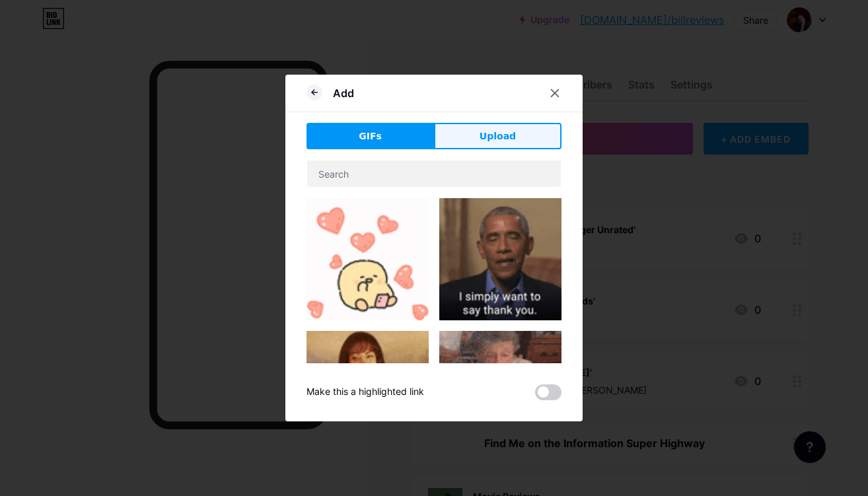 This screenshot has width=868, height=496. Describe the element at coordinates (343, 93) in the screenshot. I see `div: Add` at that location.